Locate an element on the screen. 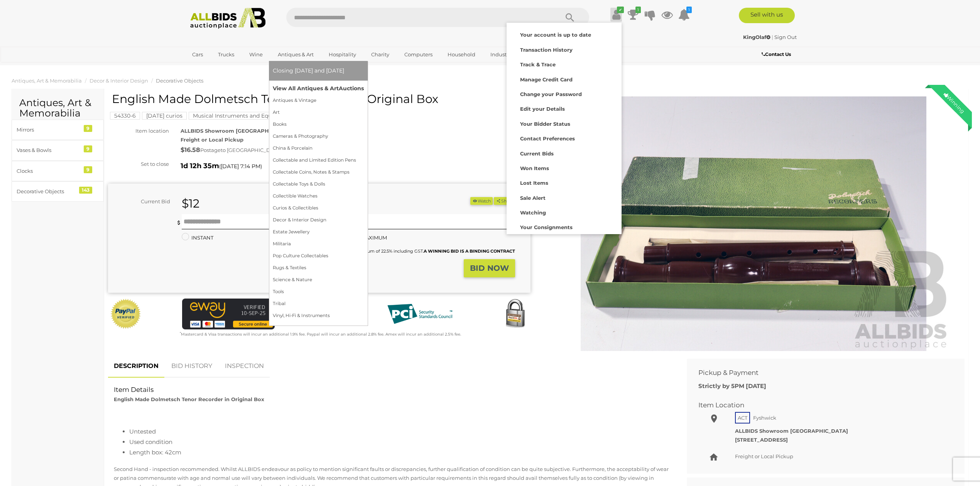 This screenshot has height=486, width=980. div: Winning is located at coordinates (954, 102).